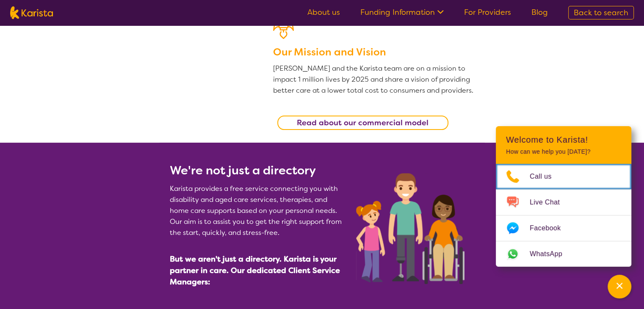 This screenshot has height=309, width=644. Describe the element at coordinates (619, 286) in the screenshot. I see `button: Channel Menu` at that location.